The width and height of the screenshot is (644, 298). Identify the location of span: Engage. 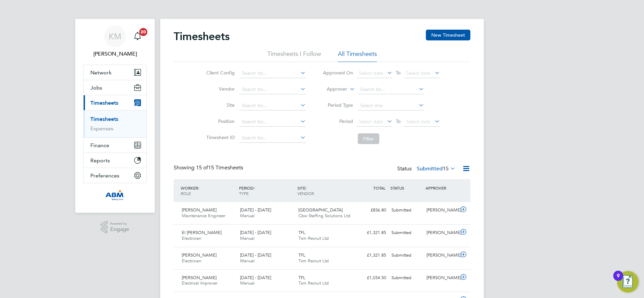
(120, 230).